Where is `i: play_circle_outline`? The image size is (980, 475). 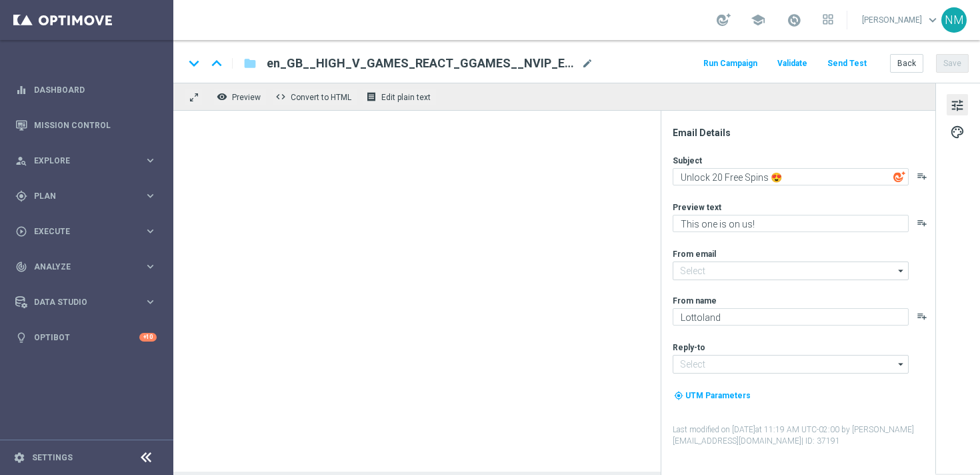 i: play_circle_outline is located at coordinates (21, 231).